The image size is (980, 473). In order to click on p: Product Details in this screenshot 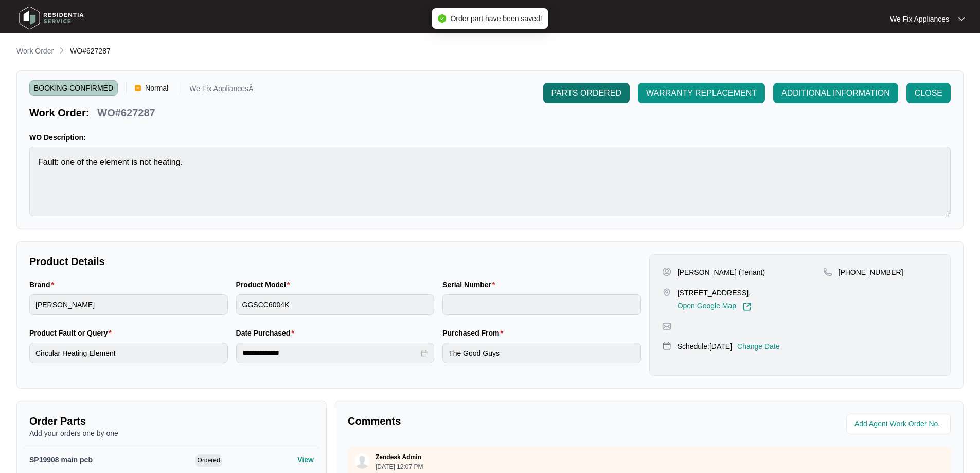, I will do `click(335, 262)`.